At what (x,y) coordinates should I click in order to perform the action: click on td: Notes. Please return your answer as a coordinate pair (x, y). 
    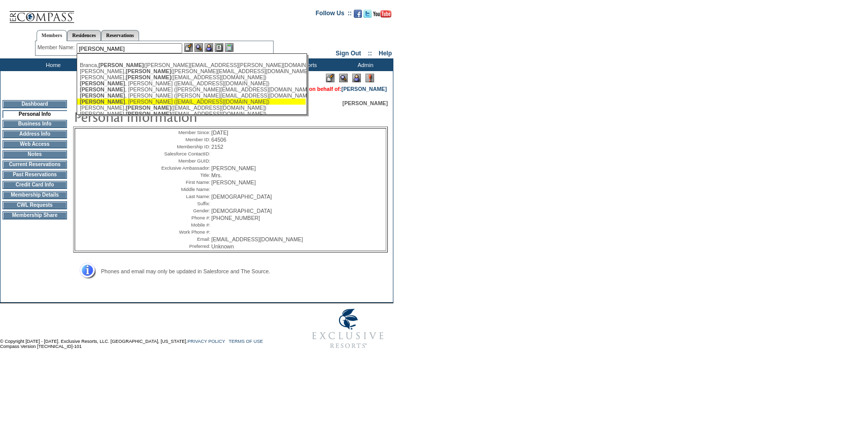
    Looking at the image, I should click on (35, 154).